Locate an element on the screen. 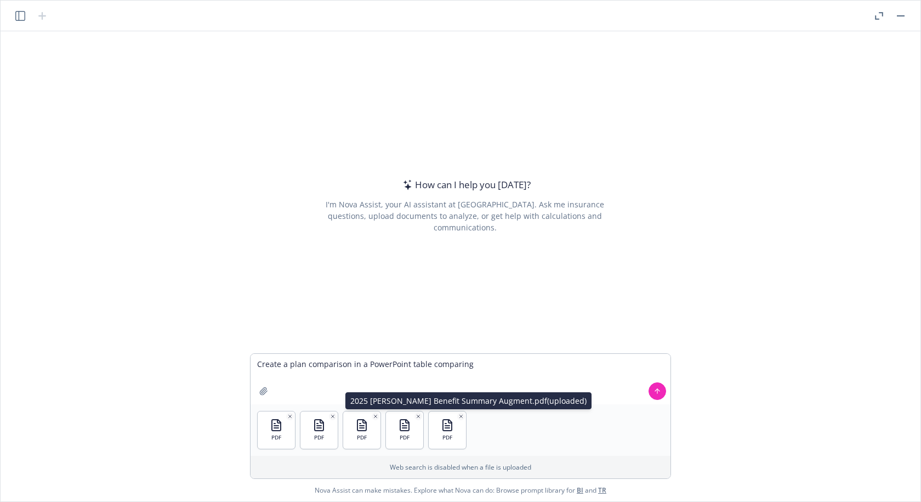 Image resolution: width=921 pixels, height=502 pixels. span: Nova Assist can make mistakes. Explore what Nova can do: Browse prompt library for and is located at coordinates (460, 489).